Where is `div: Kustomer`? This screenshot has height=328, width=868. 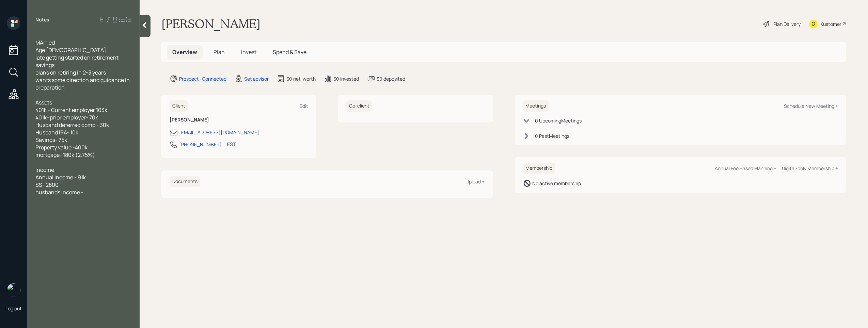
div: Kustomer is located at coordinates (831, 24).